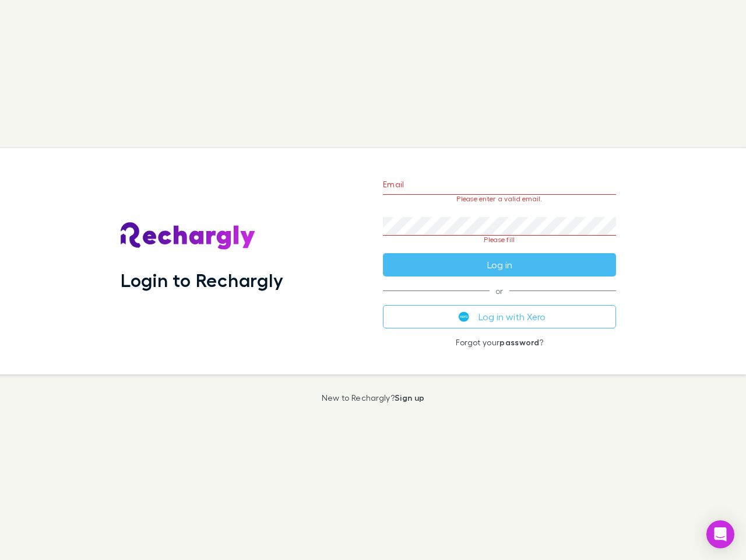  Describe the element at coordinates (373, 397) in the screenshot. I see `p: New to Rechargly?` at that location.